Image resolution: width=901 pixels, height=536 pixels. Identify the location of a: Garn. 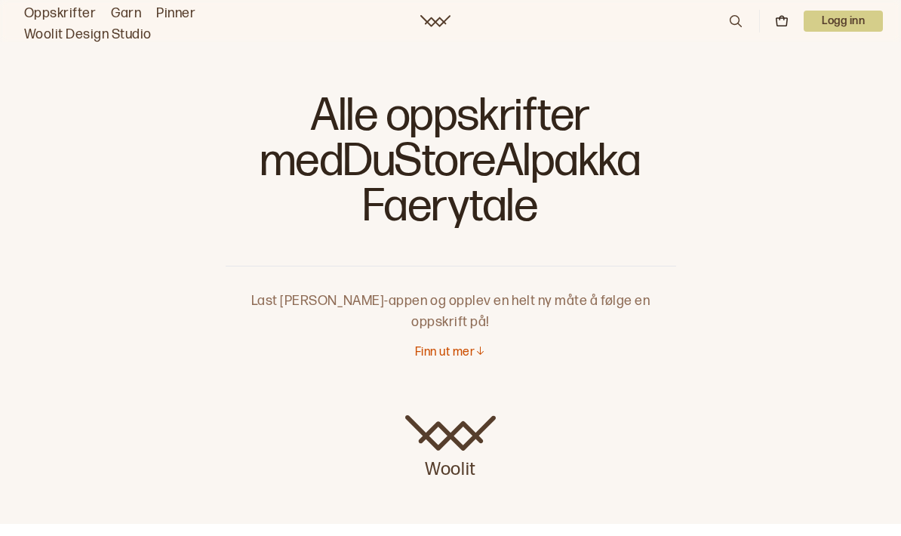
(126, 14).